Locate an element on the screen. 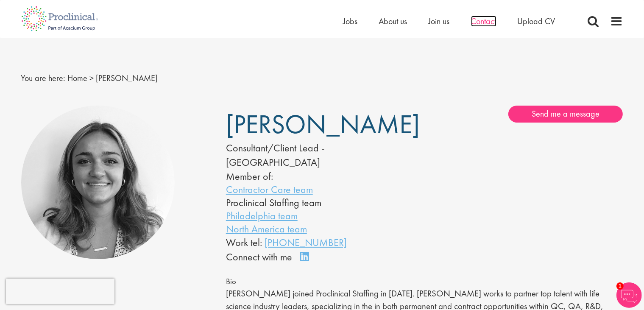 This screenshot has height=310, width=644. span: Join us is located at coordinates (439, 21).